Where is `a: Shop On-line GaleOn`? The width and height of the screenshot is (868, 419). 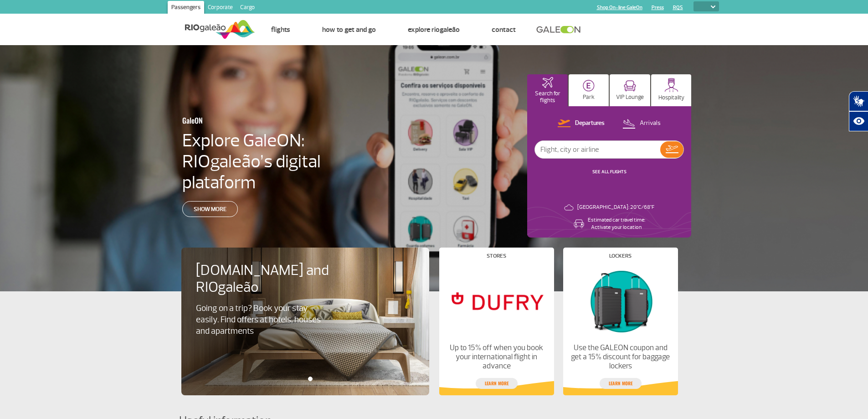
a: Shop On-line GaleOn is located at coordinates (619, 8).